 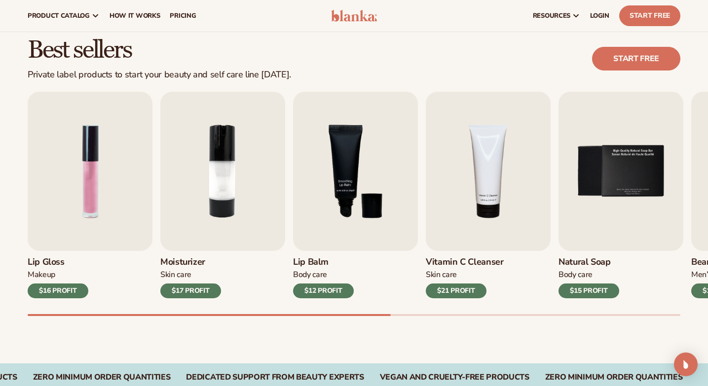 I want to click on a: 1 / 9, so click(x=90, y=195).